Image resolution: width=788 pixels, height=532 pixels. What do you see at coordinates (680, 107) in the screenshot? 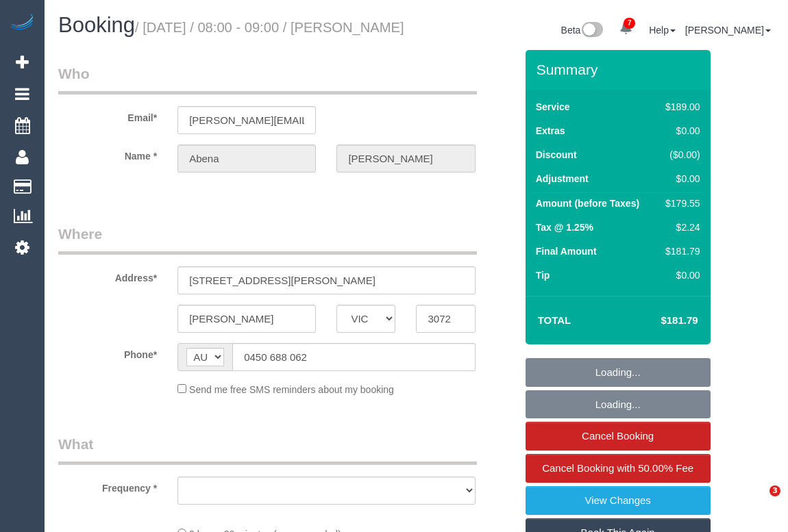
I see `div: $189.00` at bounding box center [680, 107].